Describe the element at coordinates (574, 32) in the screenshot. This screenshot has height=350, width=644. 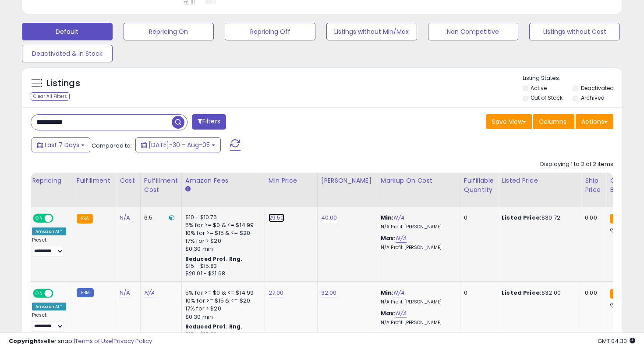
I see `button: Listings without Cost` at that location.